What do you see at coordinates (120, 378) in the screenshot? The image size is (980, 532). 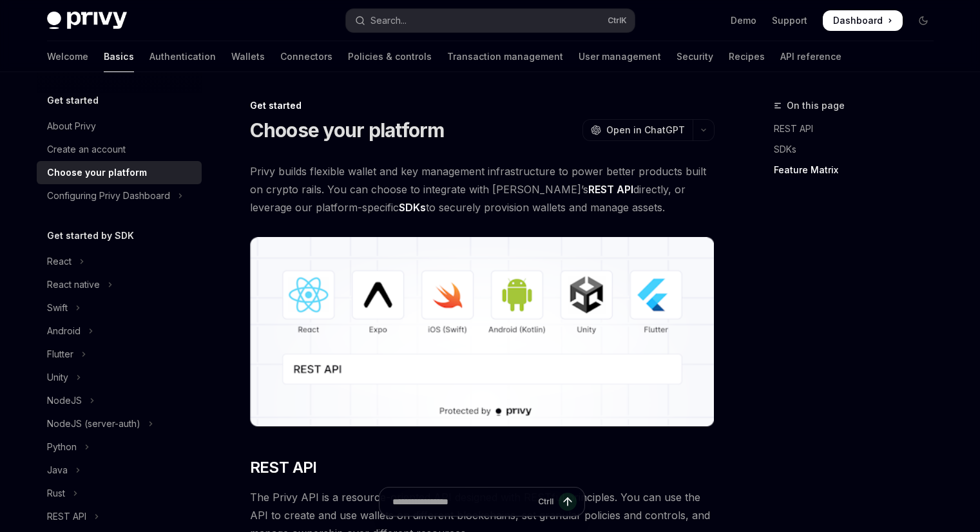 I see `button: Toggle Unity section` at bounding box center [120, 378].